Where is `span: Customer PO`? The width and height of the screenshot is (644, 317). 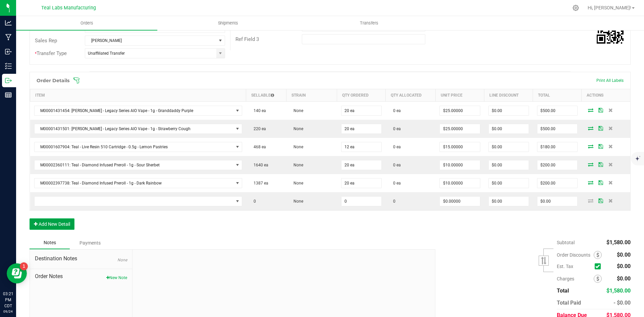
span: Customer PO is located at coordinates (50, 28).